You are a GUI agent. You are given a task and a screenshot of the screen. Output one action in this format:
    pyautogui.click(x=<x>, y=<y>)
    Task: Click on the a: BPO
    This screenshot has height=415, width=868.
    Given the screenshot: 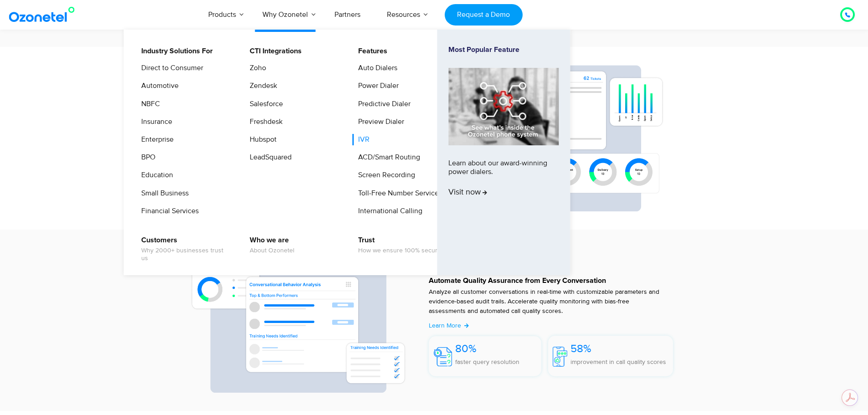 What is the action you would take?
    pyautogui.click(x=146, y=157)
    